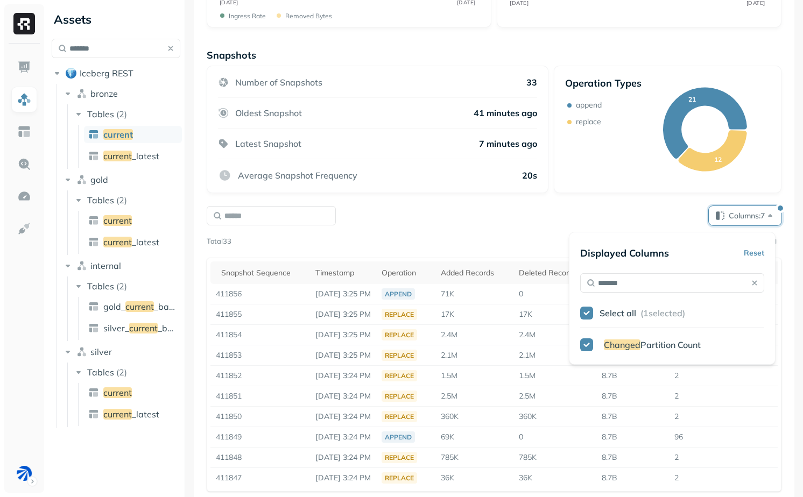 This screenshot has width=803, height=497. Describe the element at coordinates (122, 352) in the screenshot. I see `button: silver` at that location.